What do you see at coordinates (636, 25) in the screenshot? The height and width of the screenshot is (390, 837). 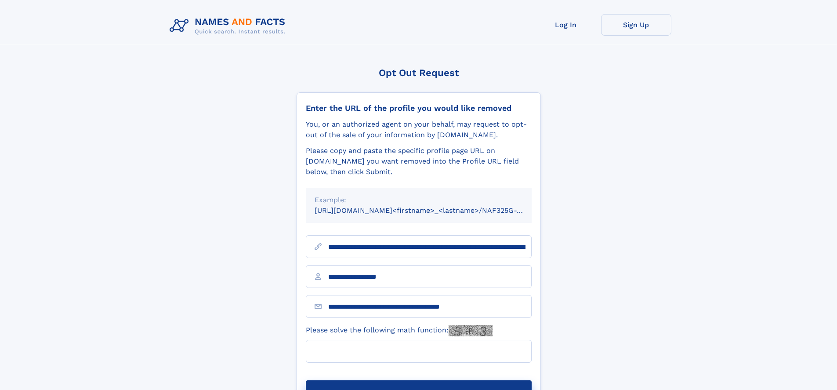 I see `a: Sign Up` at bounding box center [636, 25].